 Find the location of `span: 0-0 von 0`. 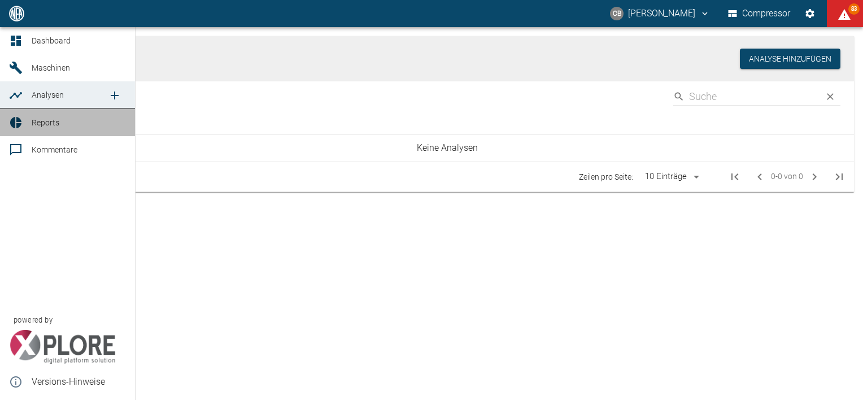

span: 0-0 von 0 is located at coordinates (787, 176).